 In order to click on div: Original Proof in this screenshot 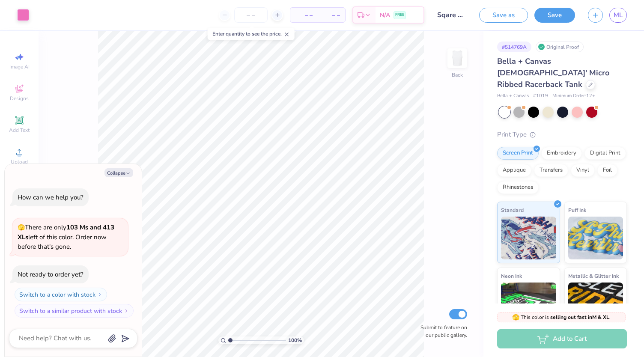, I will do `click(560, 46)`.